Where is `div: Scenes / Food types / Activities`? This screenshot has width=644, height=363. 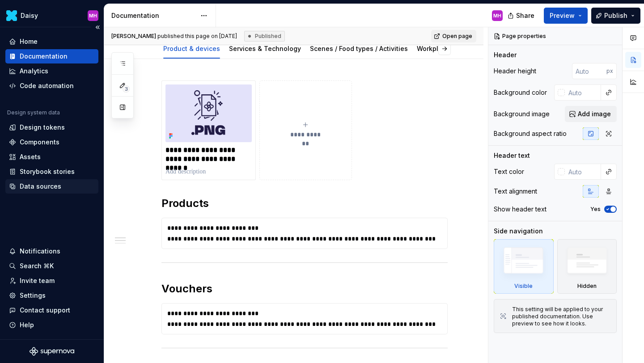
div: Scenes / Food types / Activities is located at coordinates (359, 48).